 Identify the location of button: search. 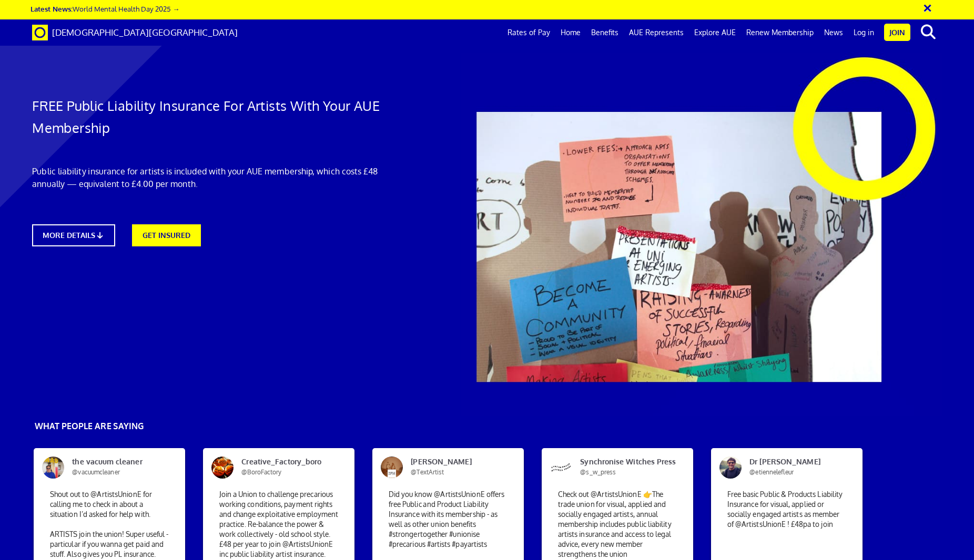
(928, 32).